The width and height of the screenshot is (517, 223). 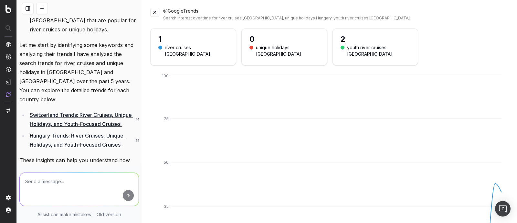 I want to click on p: Let me start by identifying some keywords and analyzing their trends.I have analyzed the search t..., so click(x=79, y=72).